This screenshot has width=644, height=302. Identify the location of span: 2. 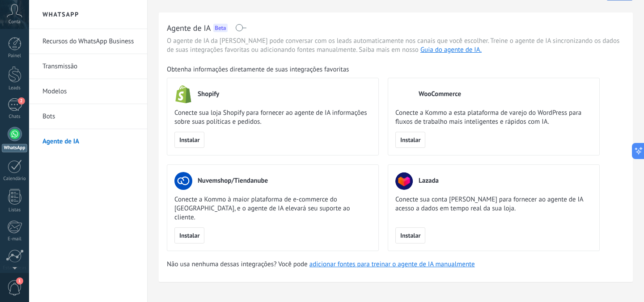
(22, 101).